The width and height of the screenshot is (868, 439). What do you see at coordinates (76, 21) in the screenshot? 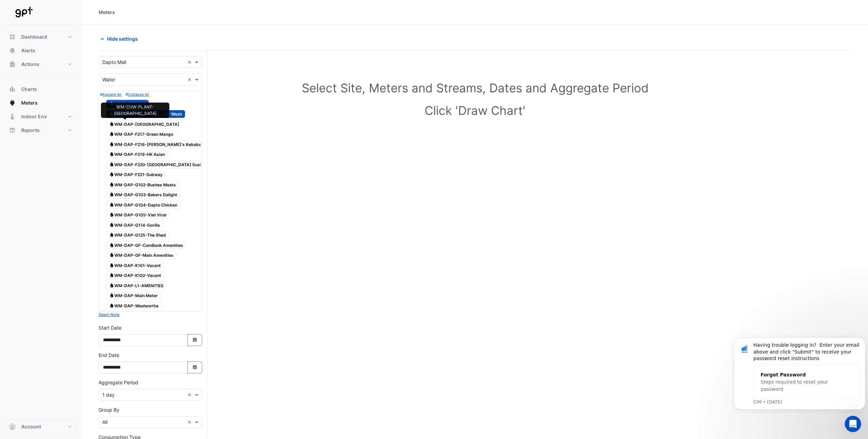
I see `div: Having trouble logging in? Enter your email above and click "Submit" to receive your password res...` at bounding box center [76, 21].